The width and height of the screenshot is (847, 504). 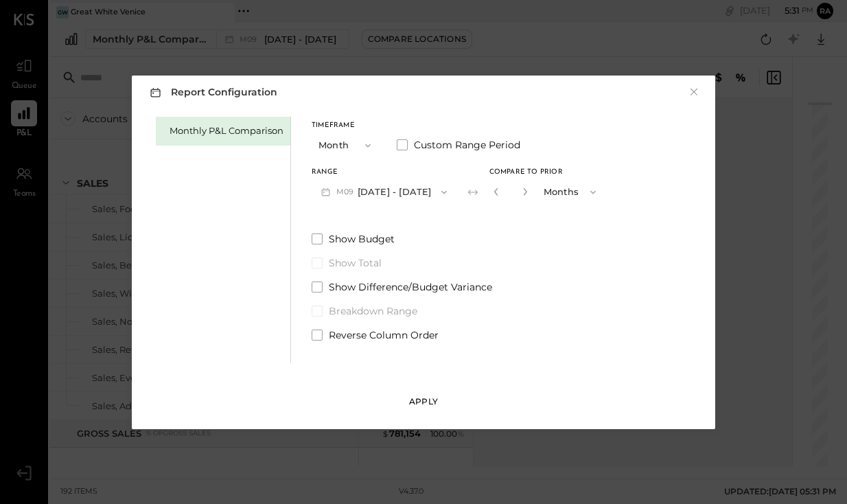 What do you see at coordinates (373, 311) in the screenshot?
I see `span: Breakdown Range` at bounding box center [373, 311].